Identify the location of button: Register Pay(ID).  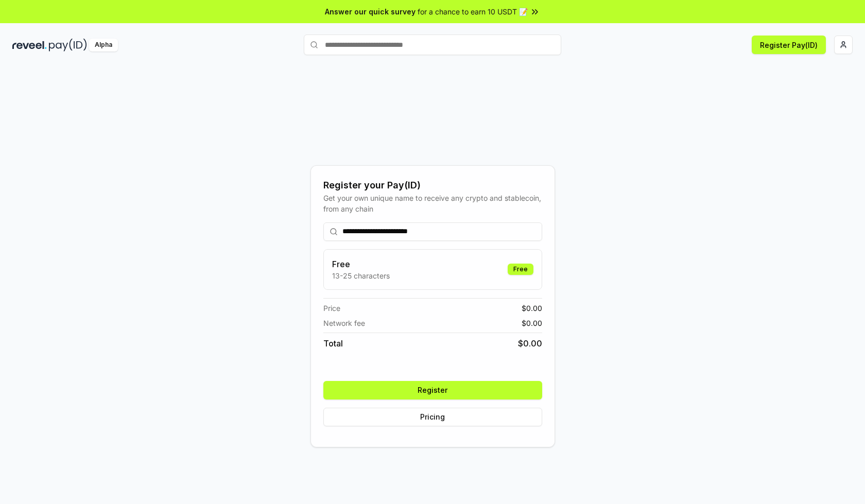
(789, 45).